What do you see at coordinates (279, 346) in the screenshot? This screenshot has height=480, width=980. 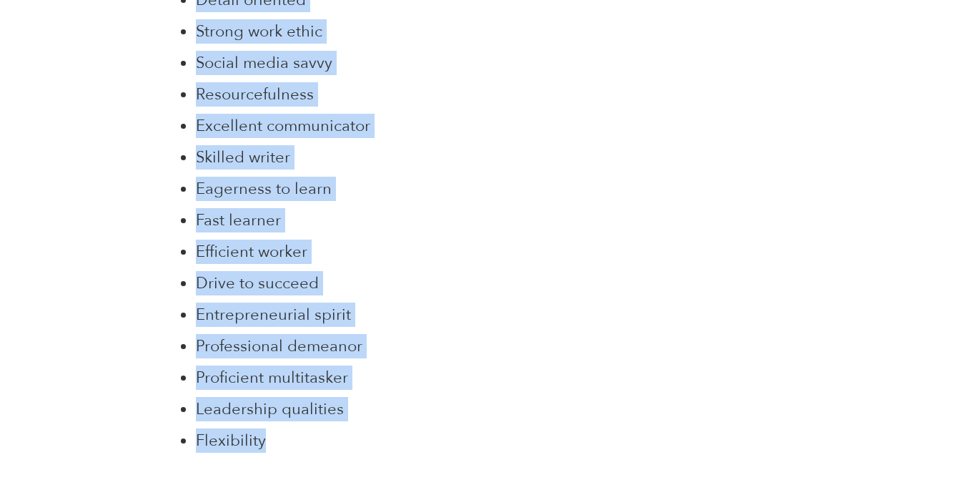 I see `span: Professional demeanor` at bounding box center [279, 346].